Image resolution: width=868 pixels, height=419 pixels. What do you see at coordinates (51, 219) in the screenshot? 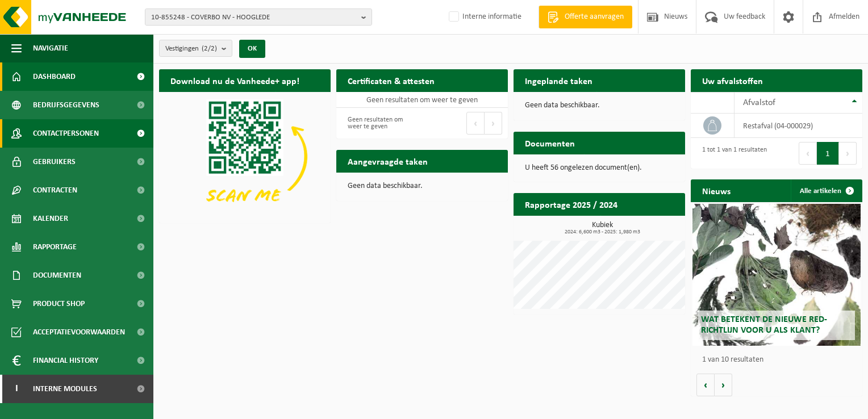
I see `span: Kalender` at bounding box center [51, 219].